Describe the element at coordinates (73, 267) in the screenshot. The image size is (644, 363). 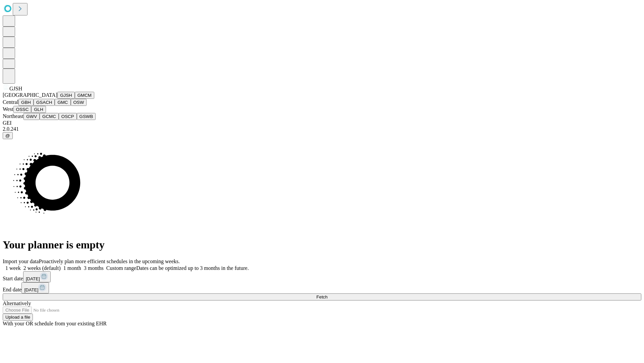
I see `span: 1 month` at that location.